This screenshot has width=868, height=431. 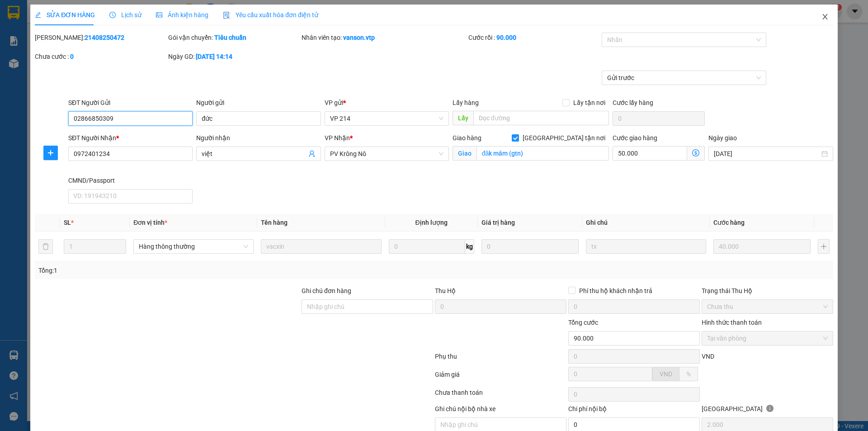 I want to click on span: dollar-circle, so click(x=696, y=153).